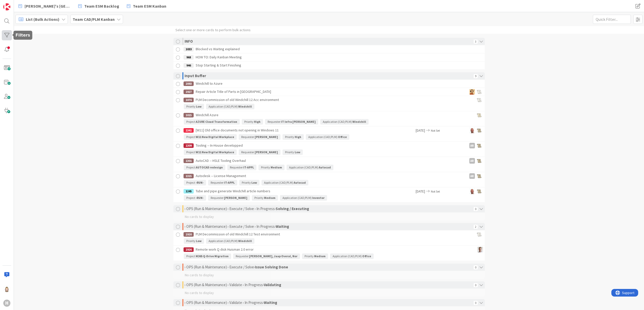 Image resolution: width=644 pixels, height=310 pixels. I want to click on h5: Filters, so click(23, 35).